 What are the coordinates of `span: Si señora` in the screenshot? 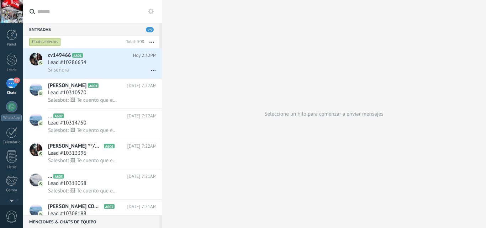 It's located at (58, 70).